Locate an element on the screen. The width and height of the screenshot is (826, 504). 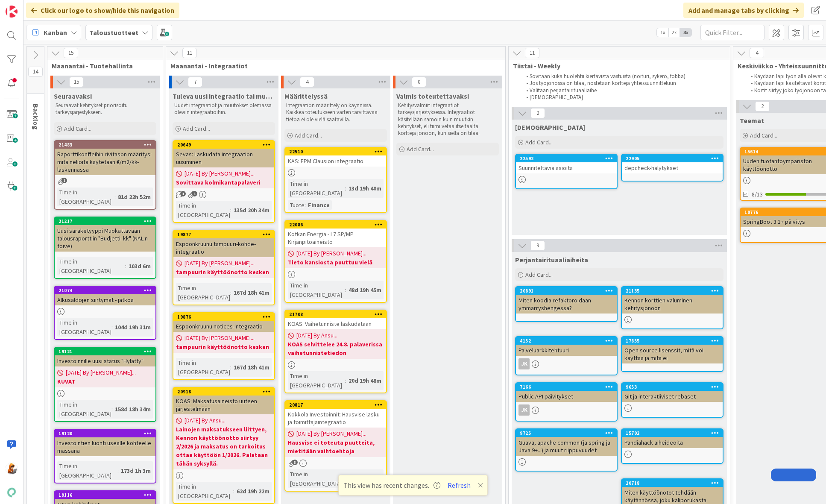
div: 19876Espoonkruunu notices-integraatio is located at coordinates (223, 322).